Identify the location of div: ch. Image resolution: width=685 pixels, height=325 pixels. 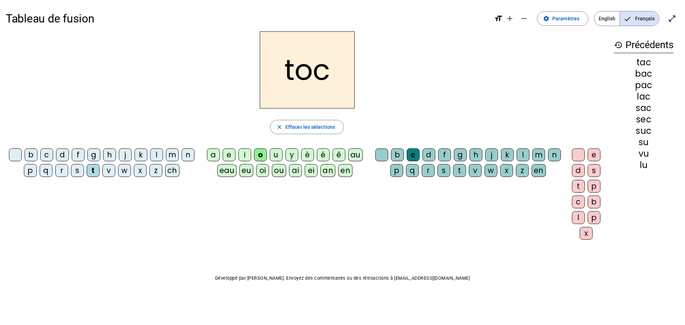
(172, 171).